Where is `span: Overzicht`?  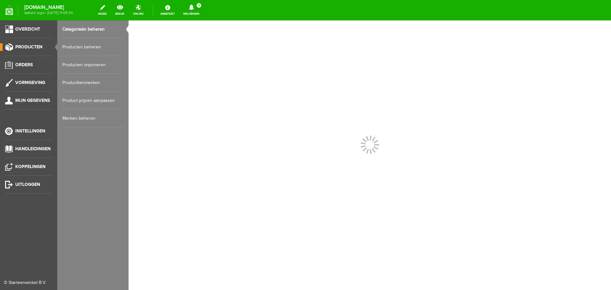
span: Overzicht is located at coordinates (28, 29).